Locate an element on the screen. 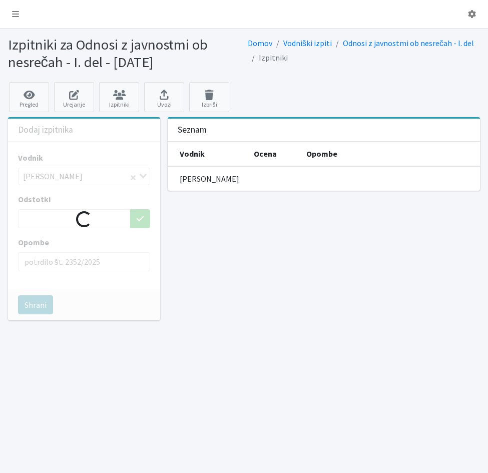  th: Opombe is located at coordinates (364, 154).